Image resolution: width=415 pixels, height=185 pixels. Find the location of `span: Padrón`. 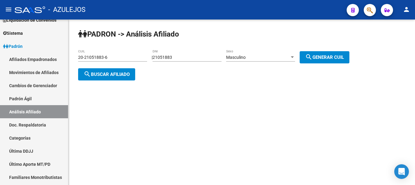

span: Padrón is located at coordinates (13, 46).